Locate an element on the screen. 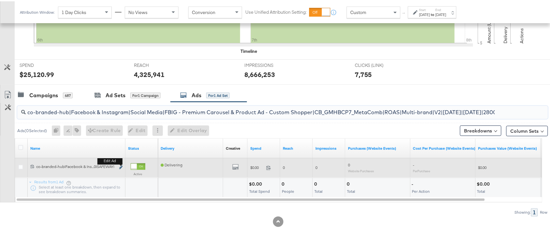 The image size is (550, 244). a: Shows the creative associated with your ad. is located at coordinates (233, 147).